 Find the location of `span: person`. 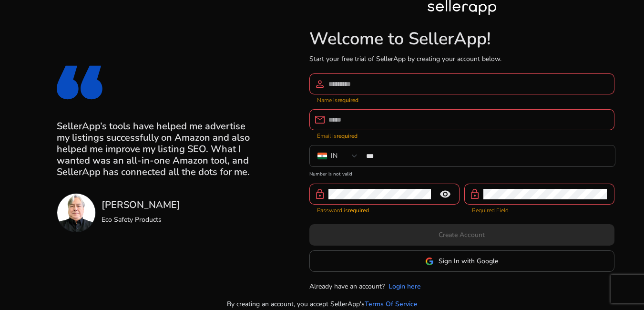

span: person is located at coordinates (320, 84).